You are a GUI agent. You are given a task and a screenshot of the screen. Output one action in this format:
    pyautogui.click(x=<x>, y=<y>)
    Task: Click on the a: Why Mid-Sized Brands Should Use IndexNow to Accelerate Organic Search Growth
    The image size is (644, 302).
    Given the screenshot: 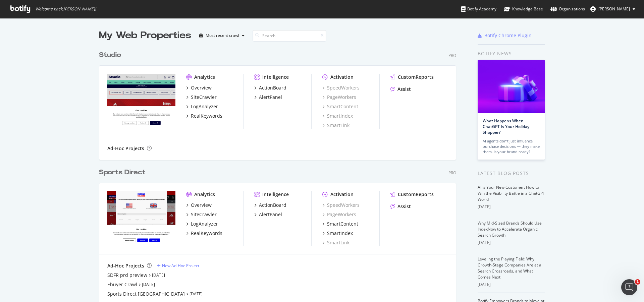 What is the action you would take?
    pyautogui.click(x=510, y=229)
    